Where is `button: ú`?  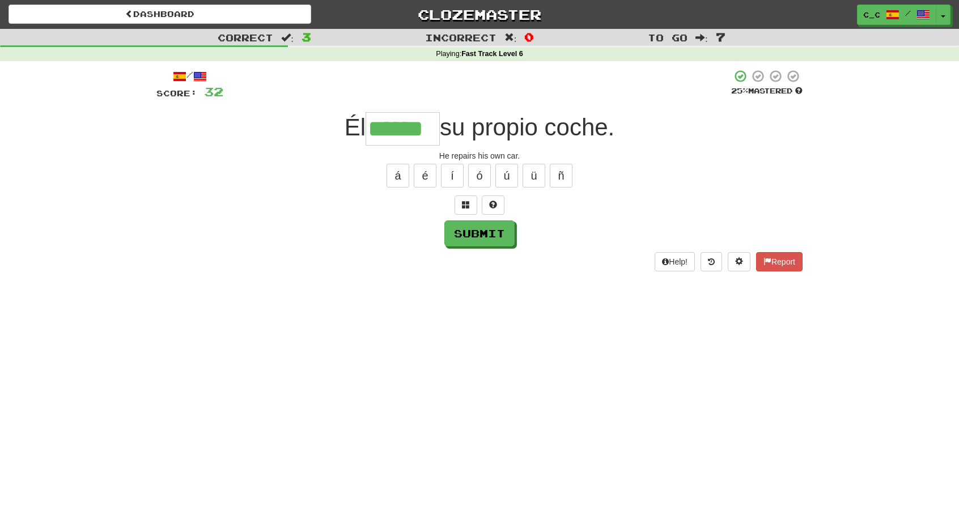 button: ú is located at coordinates (506, 176).